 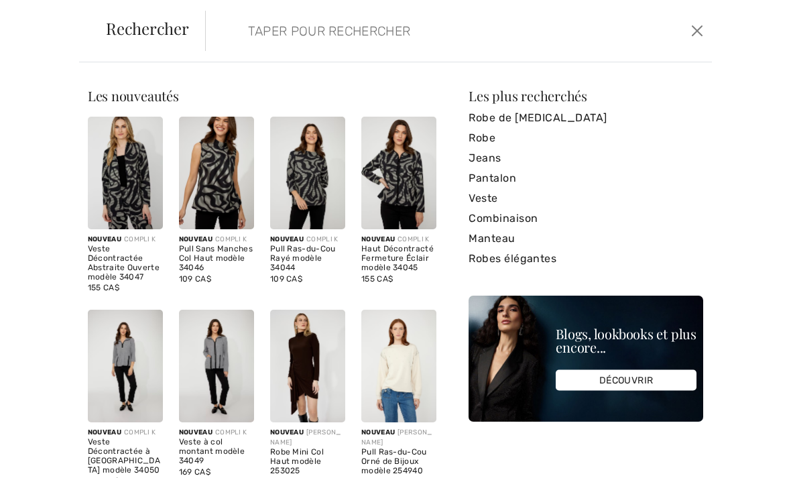 I want to click on div: Veste Décontractée Abstraite Ouverte modèle 34047, so click(x=125, y=263).